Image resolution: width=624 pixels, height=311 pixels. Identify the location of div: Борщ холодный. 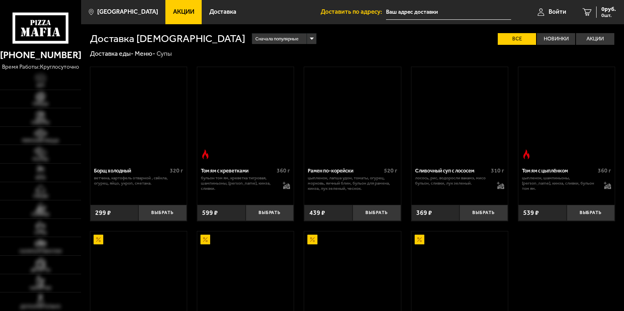
(131, 170).